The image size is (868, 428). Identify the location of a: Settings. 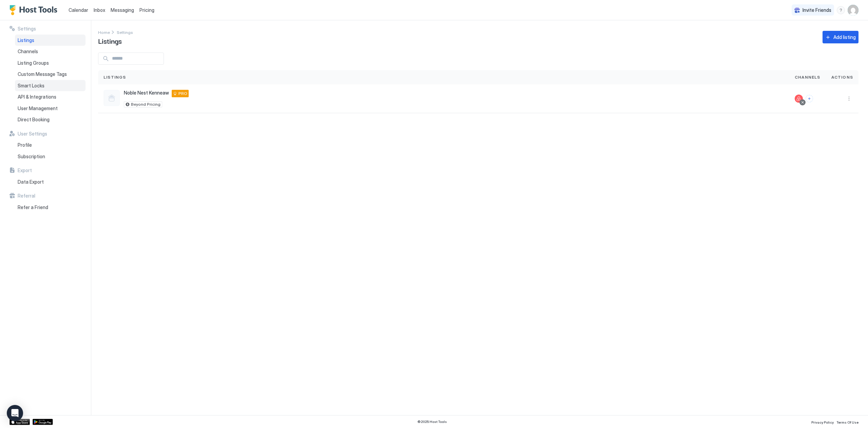
(125, 32).